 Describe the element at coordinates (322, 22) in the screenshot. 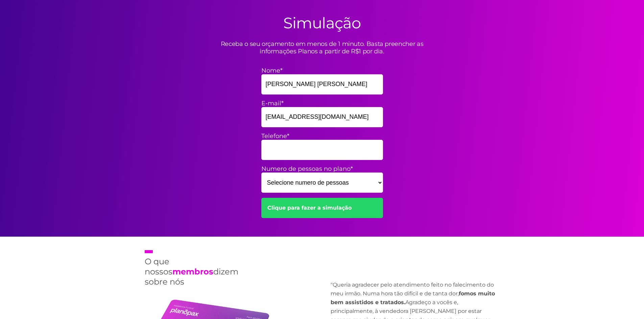

I see `h2: Simulação` at that location.